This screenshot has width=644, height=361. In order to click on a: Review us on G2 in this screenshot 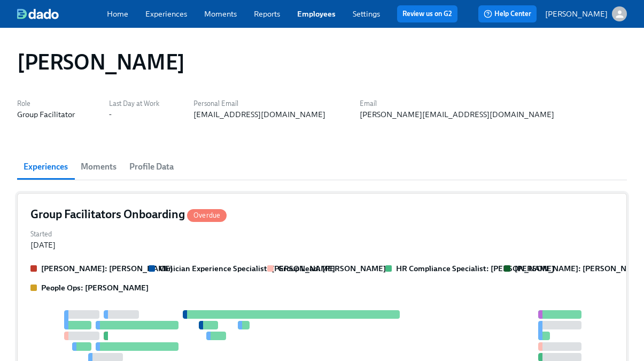, I will do `click(427, 14)`.